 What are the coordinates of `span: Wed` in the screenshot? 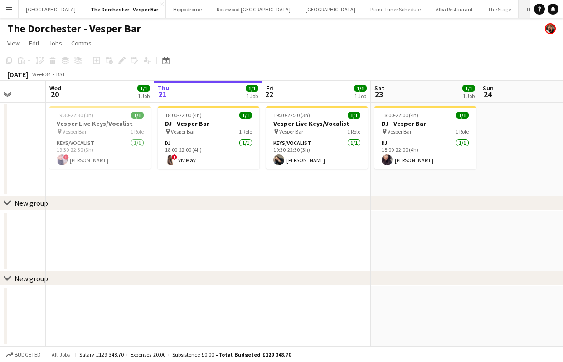 It's located at (55, 88).